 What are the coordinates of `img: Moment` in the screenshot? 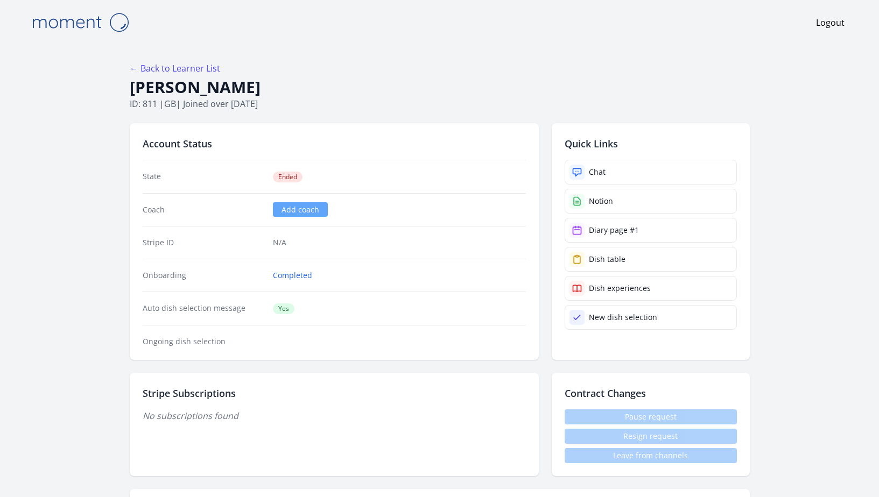 It's located at (80, 22).